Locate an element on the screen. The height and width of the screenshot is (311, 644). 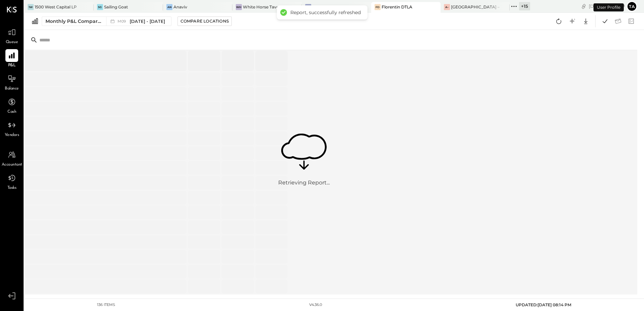
div: v 4.36.0 is located at coordinates (316, 305).